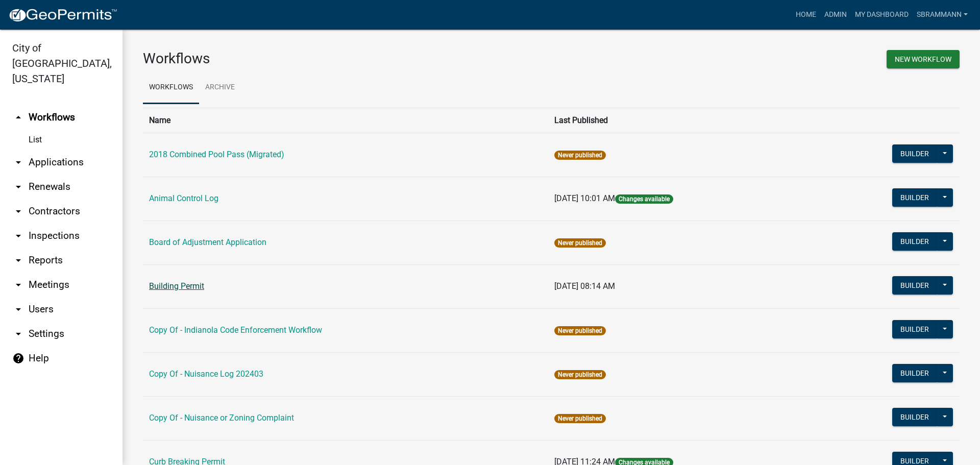 This screenshot has height=465, width=980. Describe the element at coordinates (171, 88) in the screenshot. I see `a: Workflows` at that location.